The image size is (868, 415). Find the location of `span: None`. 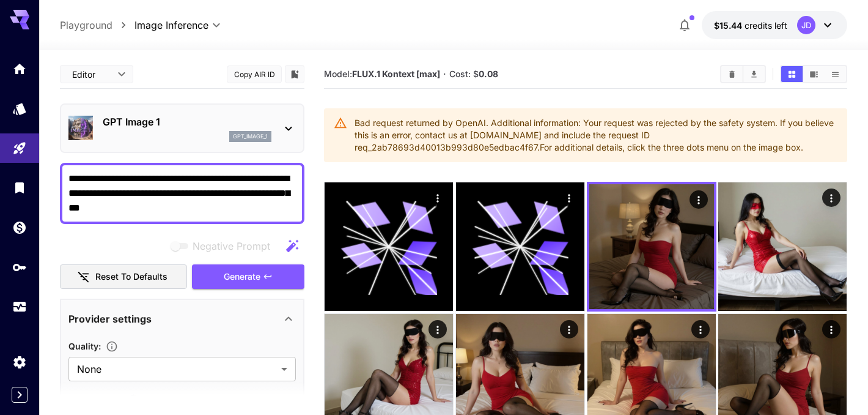

span: None is located at coordinates (177, 369).